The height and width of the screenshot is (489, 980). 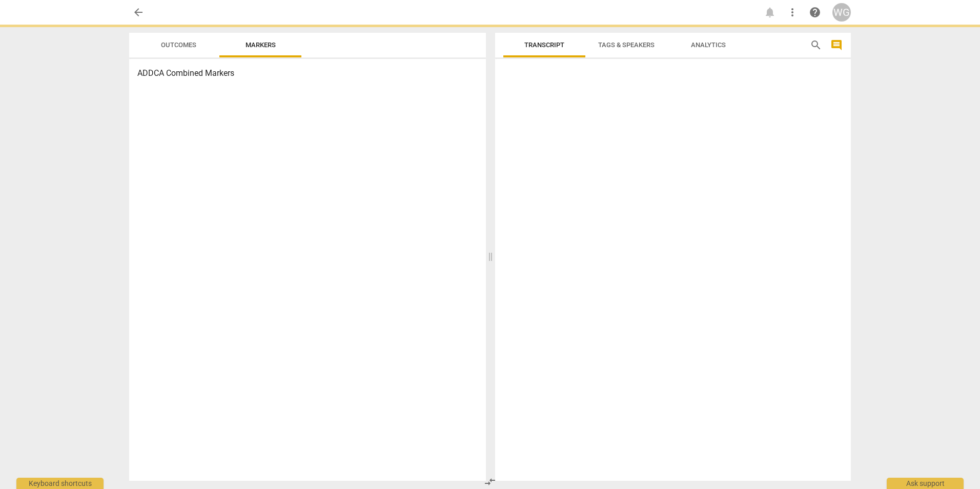 I want to click on span: Transcript, so click(x=545, y=45).